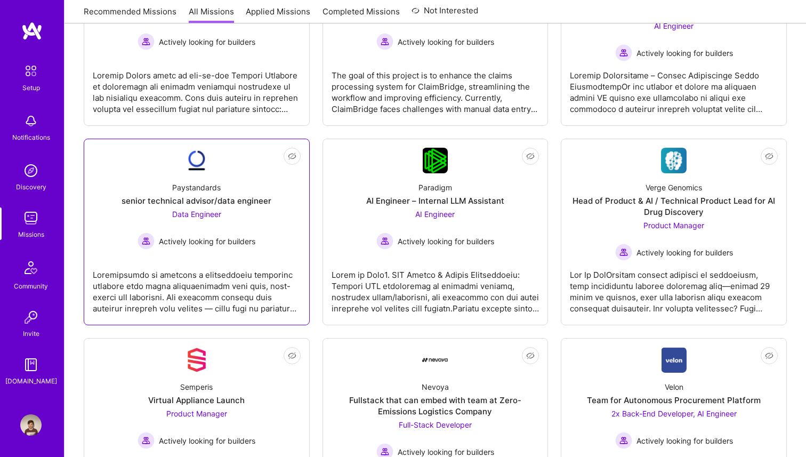 The image size is (806, 457). I want to click on div: Loremip Dolors ametc ad eli-se-doe Tempori Utlabore et doloremagn ali enimadm veniamqui nostrudex..., so click(197, 88).